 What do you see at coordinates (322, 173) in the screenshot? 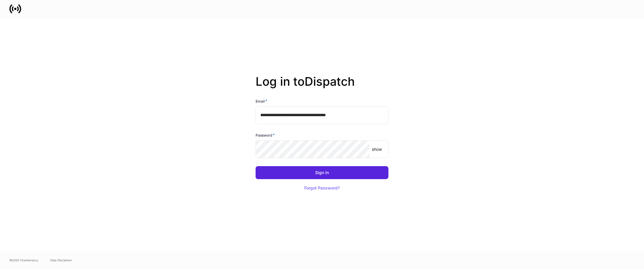
I see `div: Sign In` at bounding box center [322, 173].